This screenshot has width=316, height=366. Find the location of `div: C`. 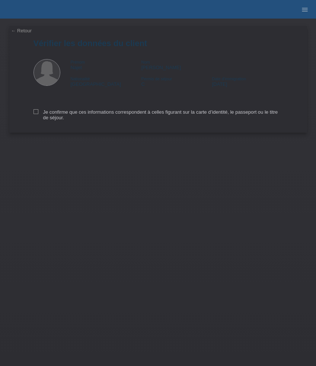

div: C is located at coordinates (176, 81).